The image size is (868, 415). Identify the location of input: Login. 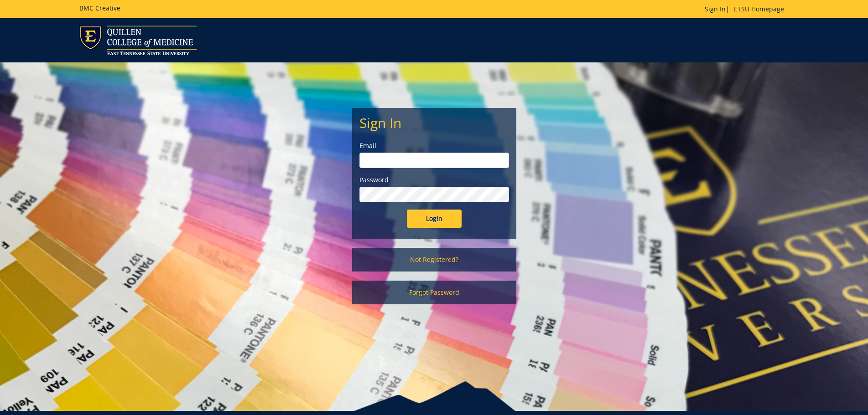
(434, 219).